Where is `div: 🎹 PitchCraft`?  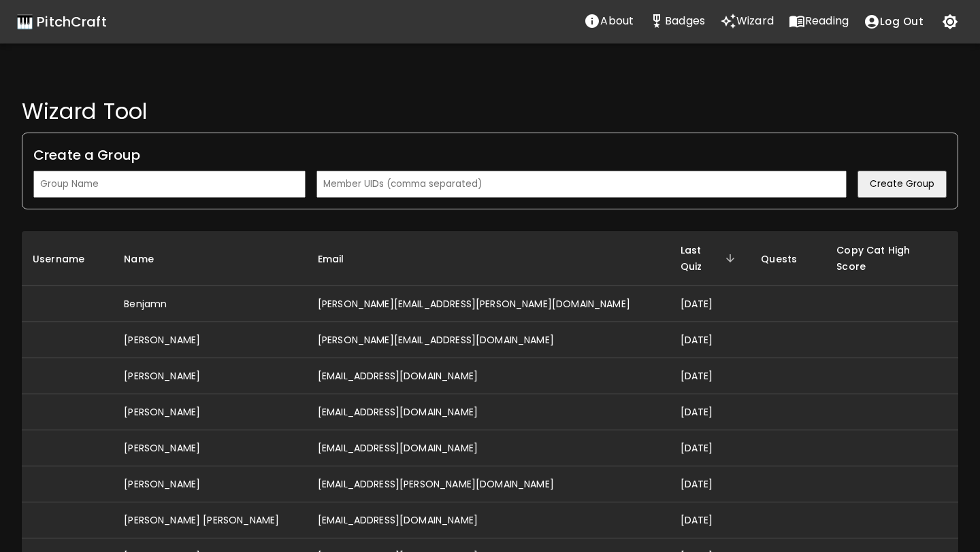
div: 🎹 PitchCraft is located at coordinates (61, 22).